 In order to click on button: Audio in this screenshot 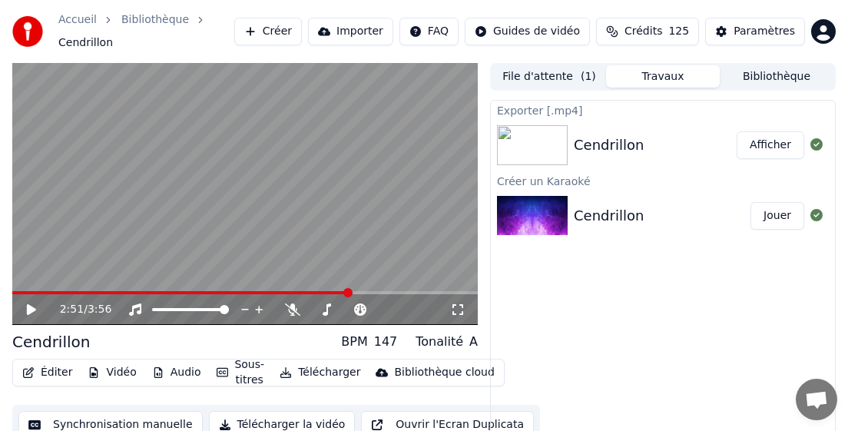, I will do `click(177, 372)`.